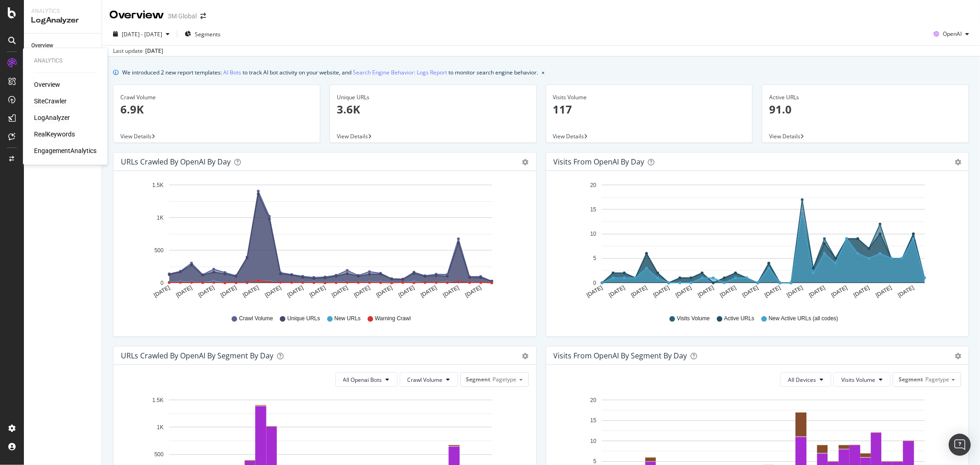 Image resolution: width=980 pixels, height=465 pixels. What do you see at coordinates (54, 135) in the screenshot?
I see `a: RealKeywords` at bounding box center [54, 135].